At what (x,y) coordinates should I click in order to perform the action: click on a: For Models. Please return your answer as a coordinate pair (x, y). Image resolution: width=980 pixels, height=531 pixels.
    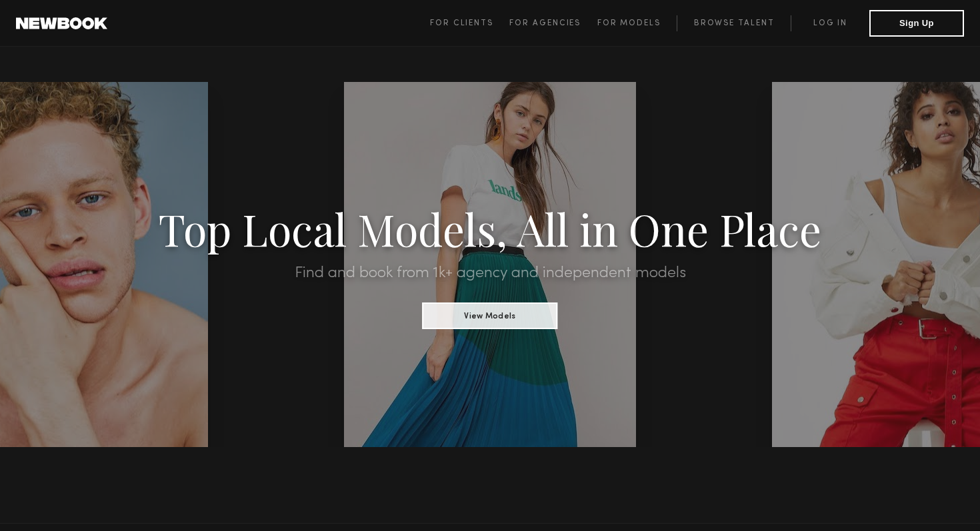
    Looking at the image, I should click on (637, 23).